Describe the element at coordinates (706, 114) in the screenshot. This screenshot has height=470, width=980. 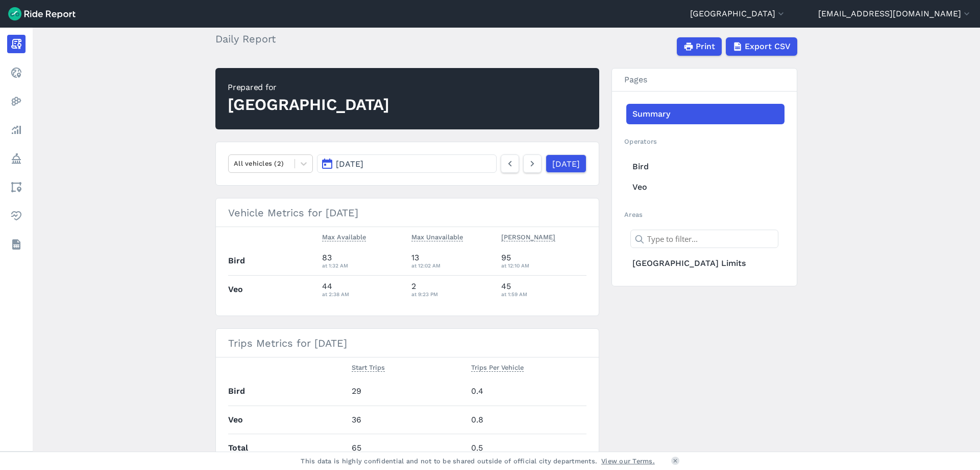
I see `a: Summary` at that location.